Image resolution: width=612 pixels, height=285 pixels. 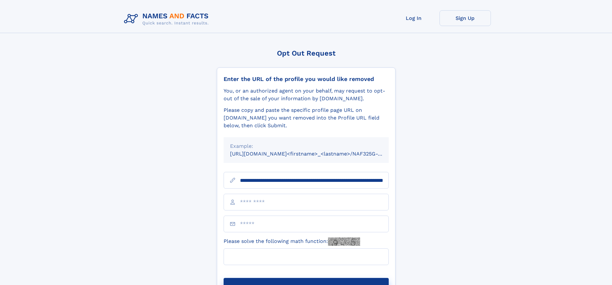 What do you see at coordinates (414, 18) in the screenshot?
I see `a: Log In` at bounding box center [414, 18].